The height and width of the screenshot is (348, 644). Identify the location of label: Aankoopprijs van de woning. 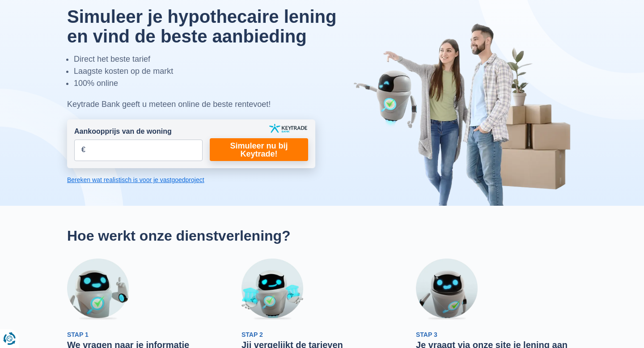
(123, 131).